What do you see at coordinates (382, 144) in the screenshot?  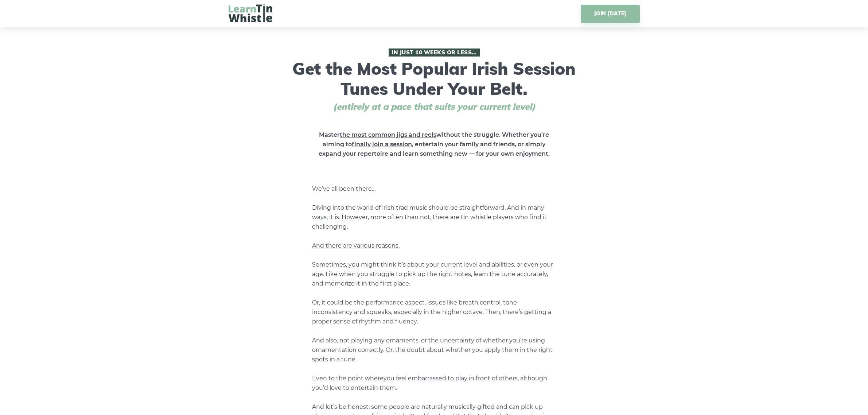 I see `span: finally join a session` at bounding box center [382, 144].